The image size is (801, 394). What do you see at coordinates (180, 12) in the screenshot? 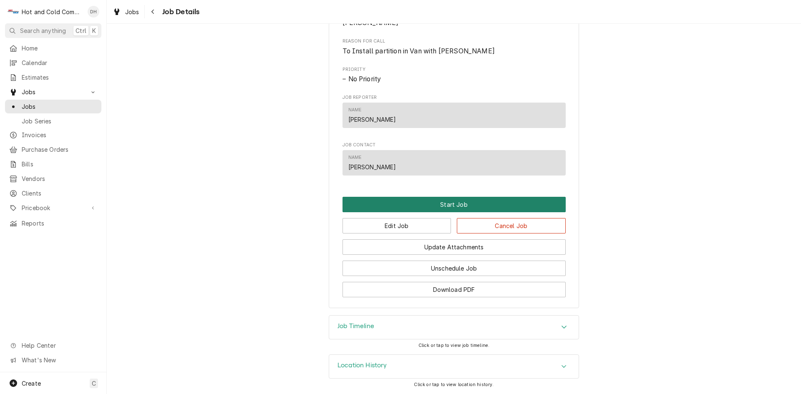
I see `span: Job Details` at bounding box center [180, 12].